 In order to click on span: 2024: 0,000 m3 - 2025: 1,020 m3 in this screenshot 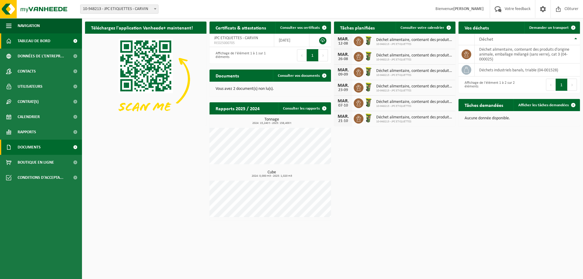, I will do `click(272, 176)`.